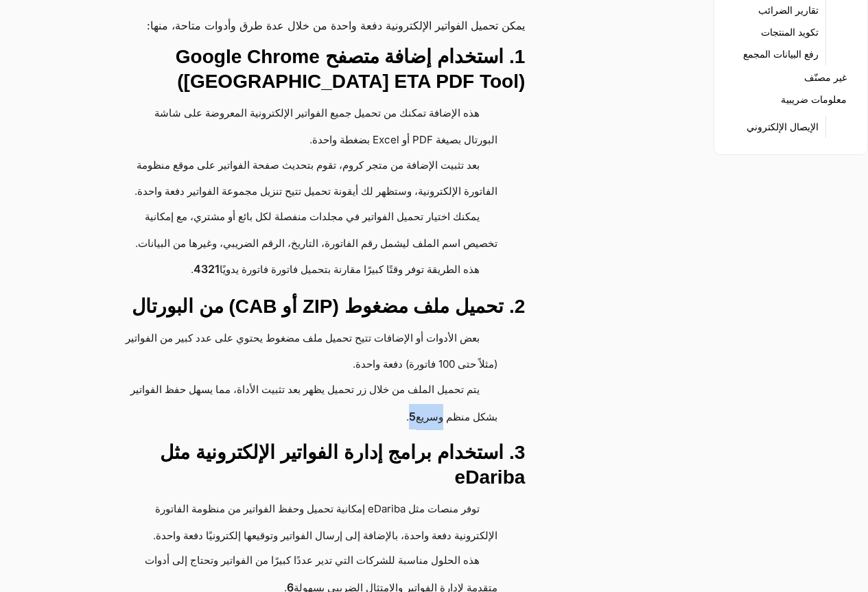  Describe the element at coordinates (412, 417) in the screenshot. I see `a: 5` at that location.